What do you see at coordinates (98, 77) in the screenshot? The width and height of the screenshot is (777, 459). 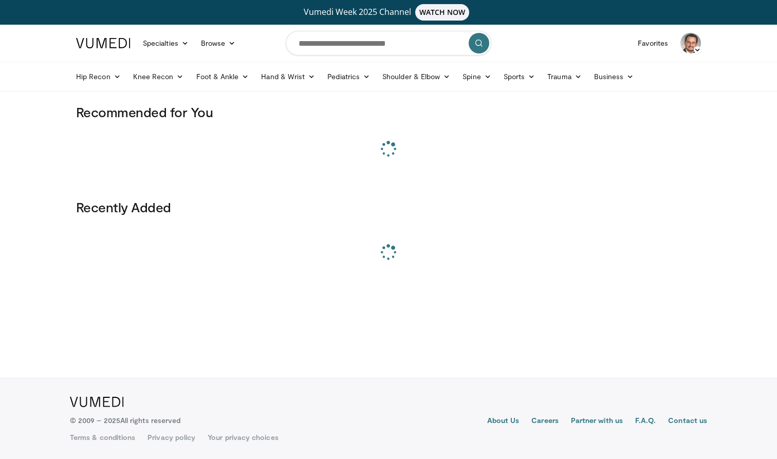 I see `a: Hip Recon` at bounding box center [98, 77].